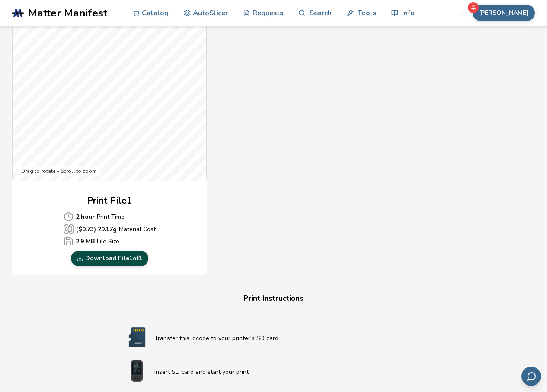  I want to click on p: Insert SD card and start your print, so click(291, 371).